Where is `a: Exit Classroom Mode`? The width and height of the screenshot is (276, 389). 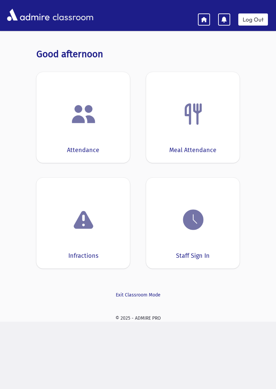
a: Exit Classroom Mode is located at coordinates (138, 295).